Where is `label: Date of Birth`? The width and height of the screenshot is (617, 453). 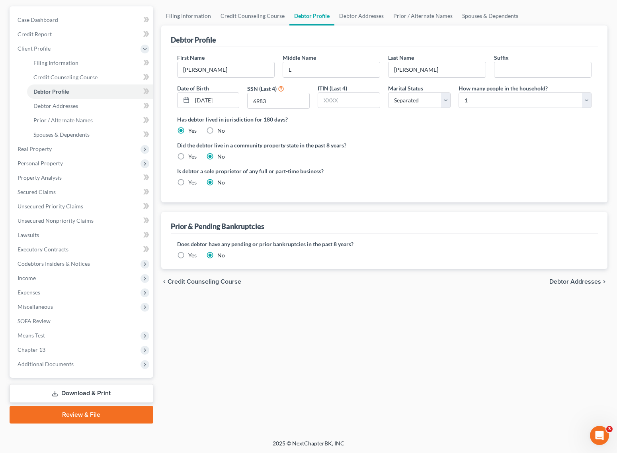
label: Date of Birth is located at coordinates (193, 88).